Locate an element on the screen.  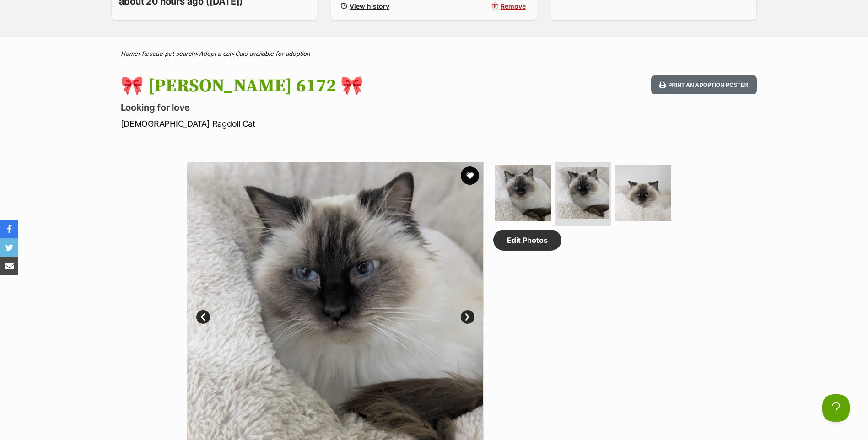
a: Edit Photos is located at coordinates (527, 240).